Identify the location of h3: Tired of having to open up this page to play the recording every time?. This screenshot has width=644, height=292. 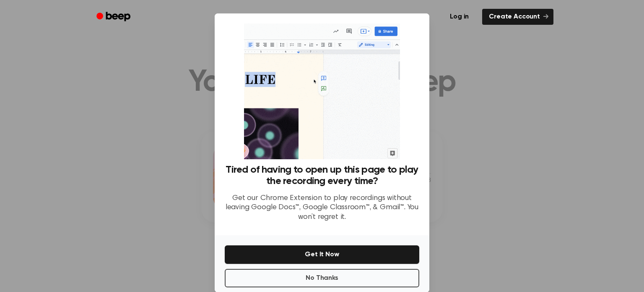
(322, 176).